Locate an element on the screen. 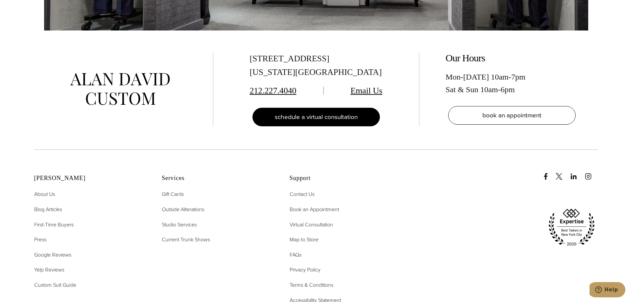 The height and width of the screenshot is (302, 632). h2: Services is located at coordinates (217, 179).